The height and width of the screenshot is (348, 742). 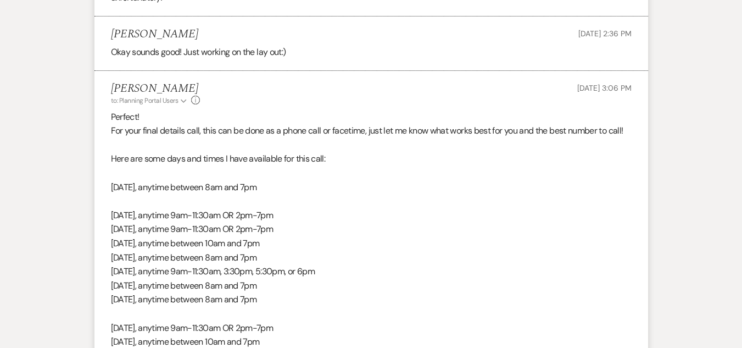 I want to click on span: to: Planning Portal Users, so click(x=144, y=100).